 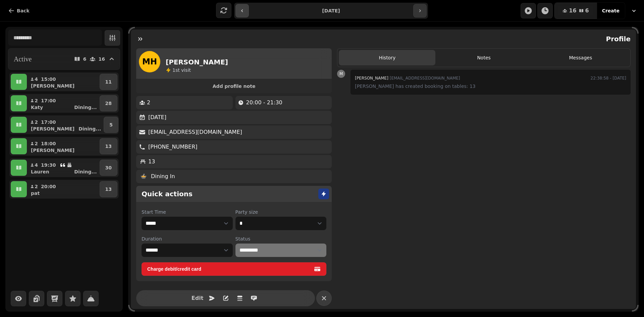 What do you see at coordinates (108, 82) in the screenshot?
I see `p: 11` at bounding box center [108, 82].